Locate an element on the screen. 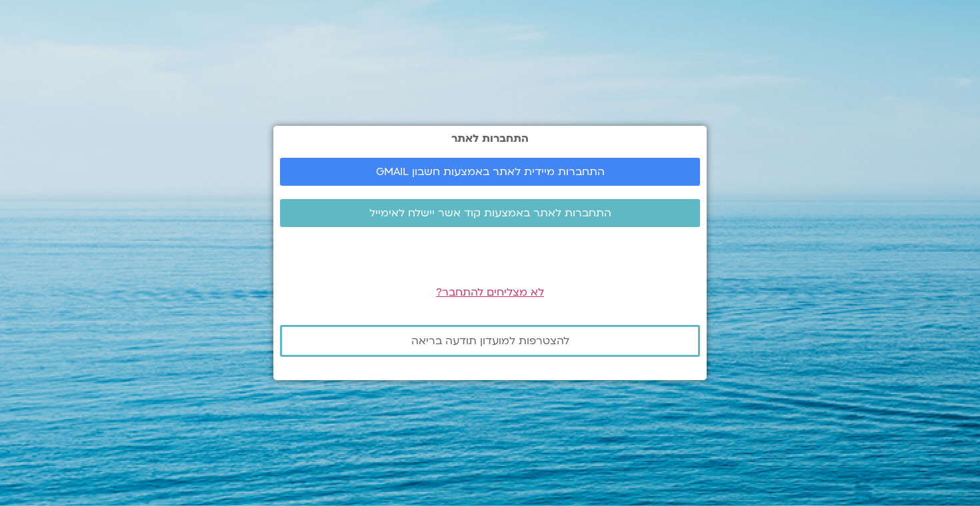 The height and width of the screenshot is (506, 980). a: להצטרפות למועדון תודעה בריאה is located at coordinates (490, 341).